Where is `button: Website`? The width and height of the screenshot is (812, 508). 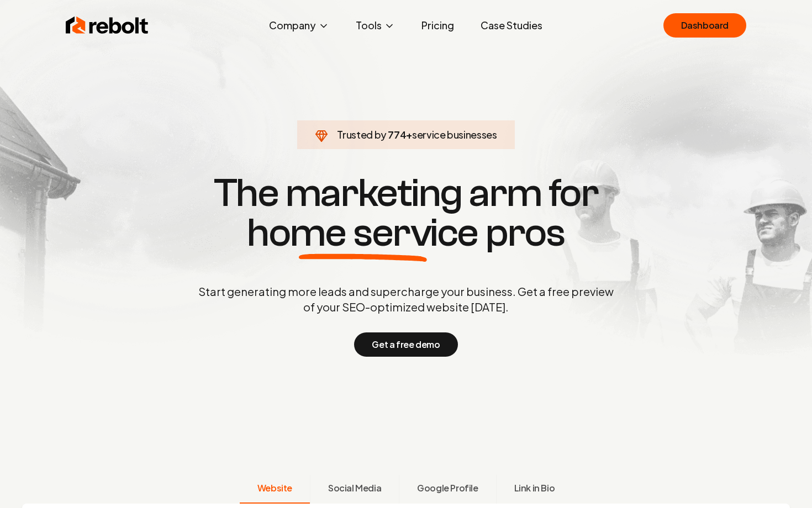
button: Website is located at coordinates (275, 490).